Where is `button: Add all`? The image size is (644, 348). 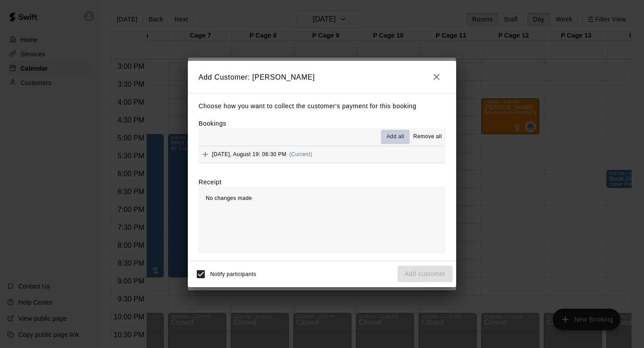
button: Add all is located at coordinates (395, 137).